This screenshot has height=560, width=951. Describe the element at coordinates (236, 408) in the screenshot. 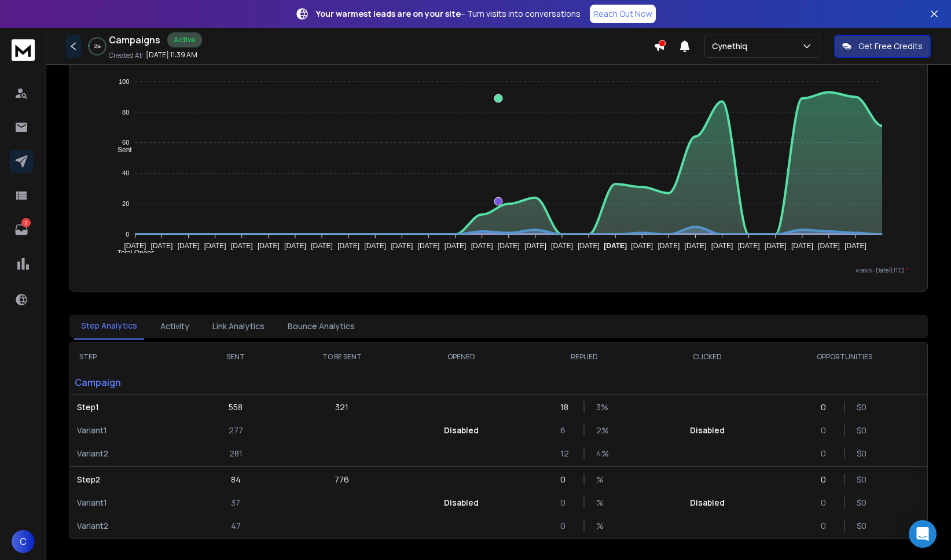

I see `p: 558` at that location.